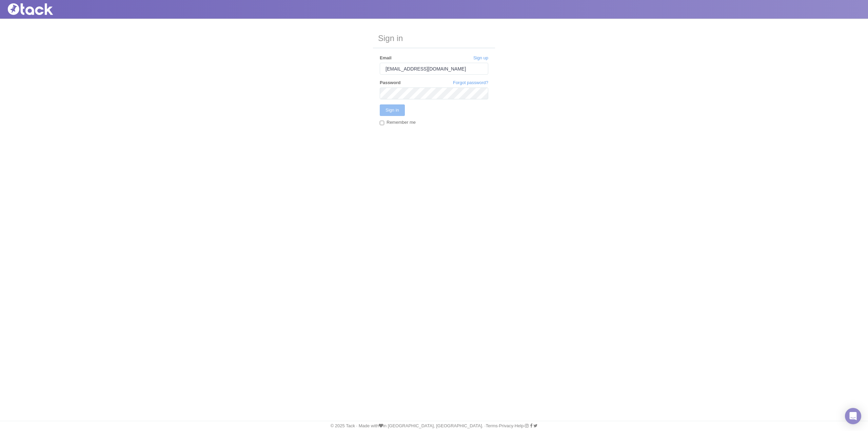  I want to click on a: Forgot password?, so click(471, 83).